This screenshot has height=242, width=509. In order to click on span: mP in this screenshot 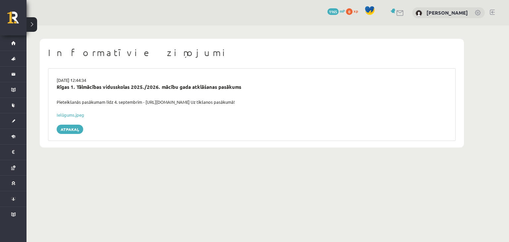, I will do `click(342, 11)`.